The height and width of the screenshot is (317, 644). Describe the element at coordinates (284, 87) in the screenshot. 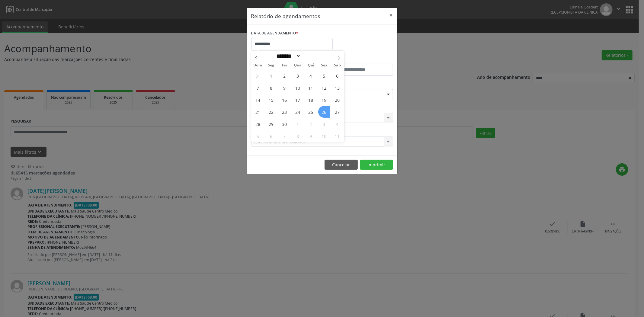

I see `span: Setembro 9, 2025` at that location.